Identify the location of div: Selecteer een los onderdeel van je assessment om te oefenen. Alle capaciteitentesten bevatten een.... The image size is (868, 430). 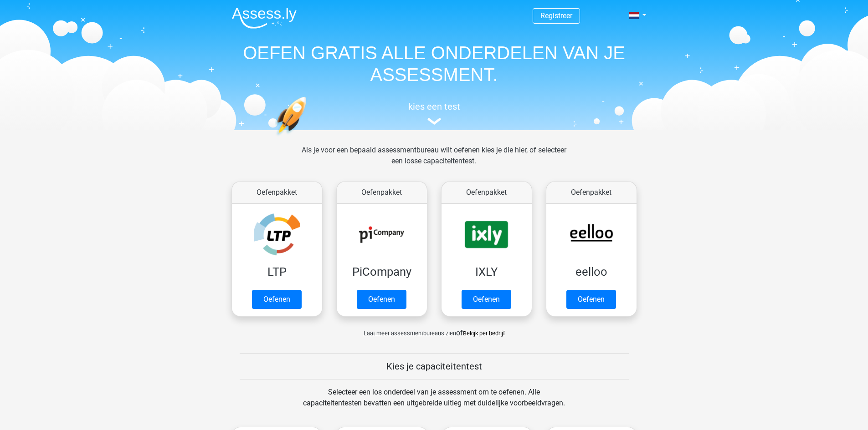
(434, 404).